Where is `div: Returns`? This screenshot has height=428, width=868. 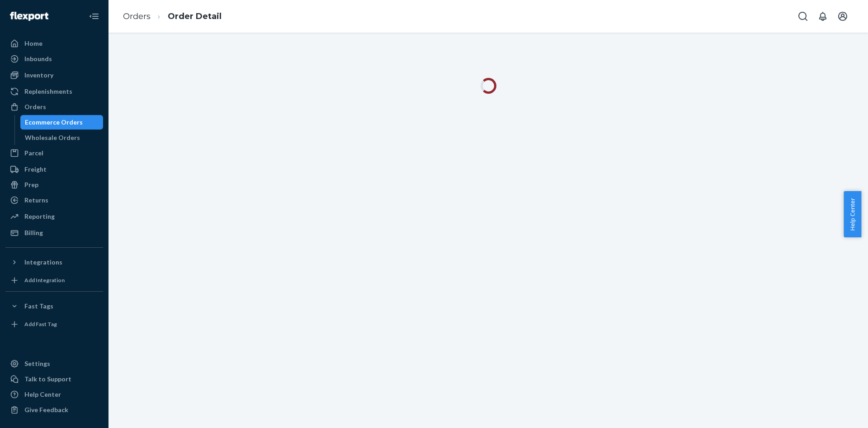
div: Returns is located at coordinates (36, 200).